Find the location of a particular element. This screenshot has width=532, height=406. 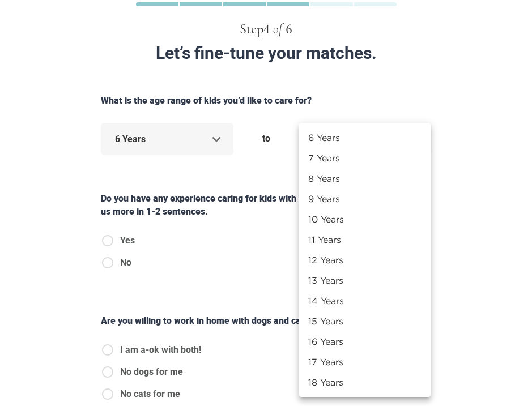

li: 6 Years is located at coordinates (365, 137).